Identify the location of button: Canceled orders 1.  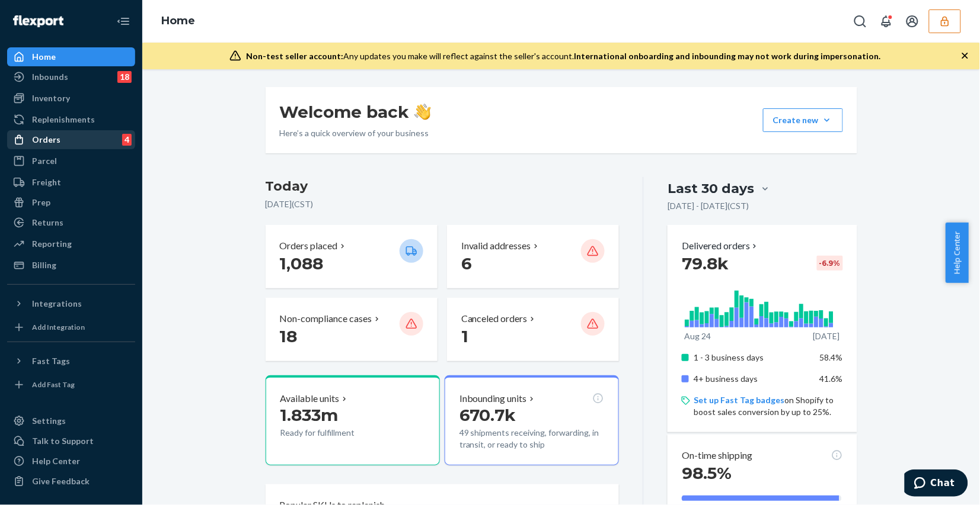
(533, 330).